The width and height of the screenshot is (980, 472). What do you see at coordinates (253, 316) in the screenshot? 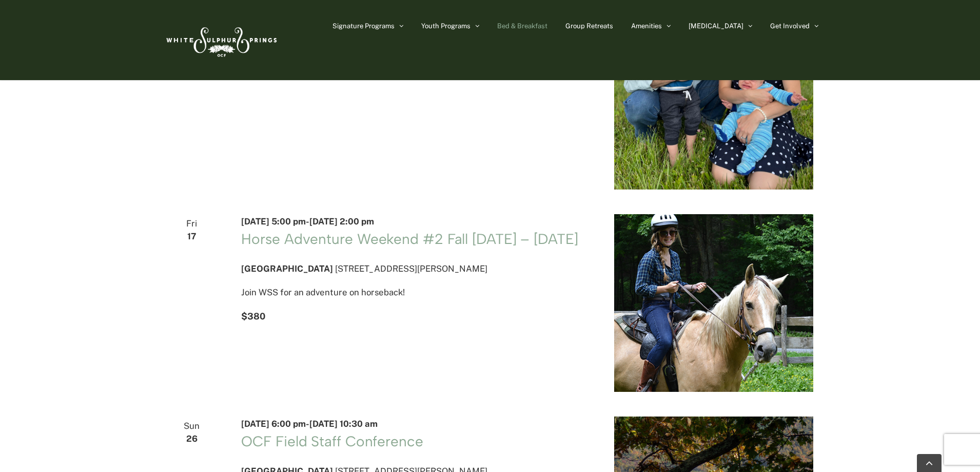
I see `span: $380` at bounding box center [253, 316].